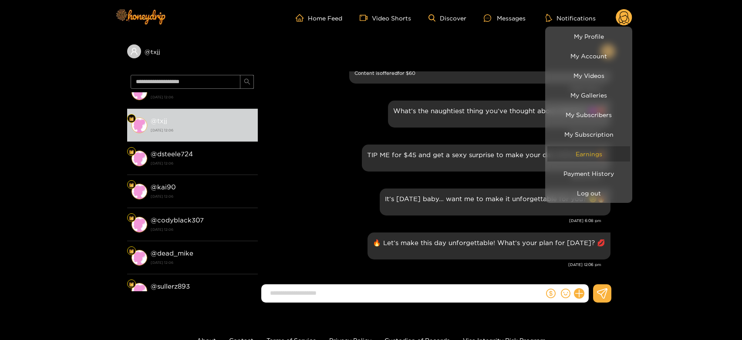  What do you see at coordinates (589, 173) in the screenshot?
I see `a: Payment History` at bounding box center [589, 173].